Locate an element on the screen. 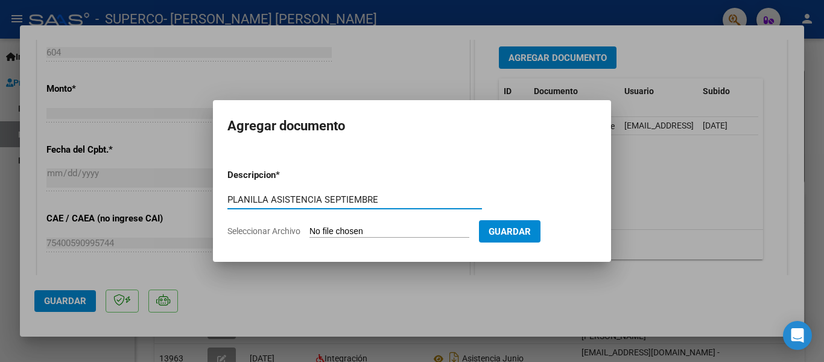  h2: Agregar documento is located at coordinates (412, 126).